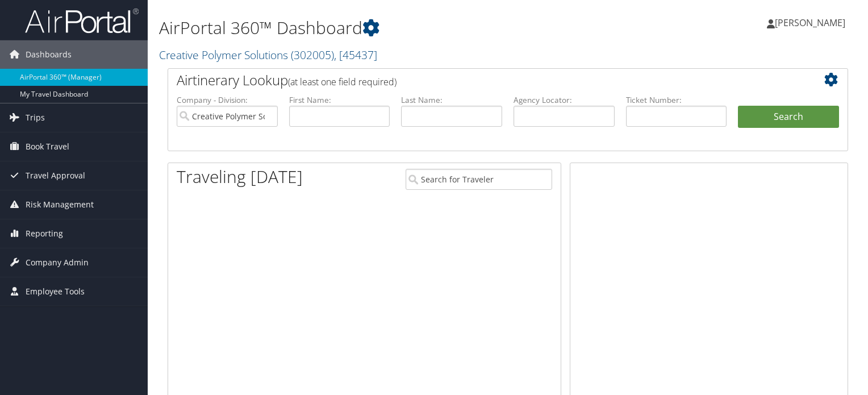  Describe the element at coordinates (564, 100) in the screenshot. I see `label: Agency Locator:` at that location.